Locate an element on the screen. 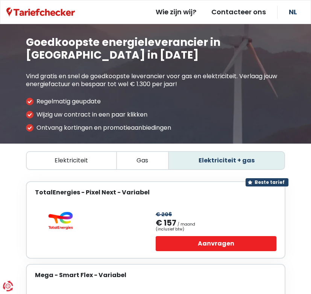  span: € 157 is located at coordinates (166, 223).